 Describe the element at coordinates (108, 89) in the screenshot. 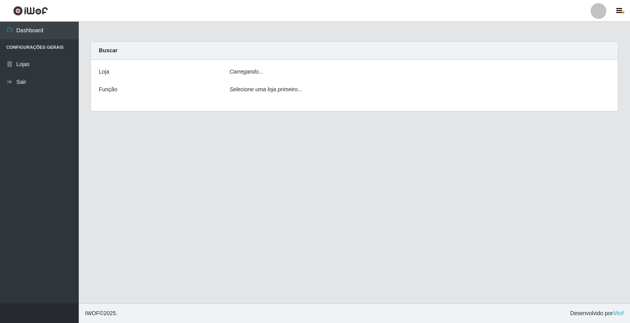

I see `label: Função` at that location.